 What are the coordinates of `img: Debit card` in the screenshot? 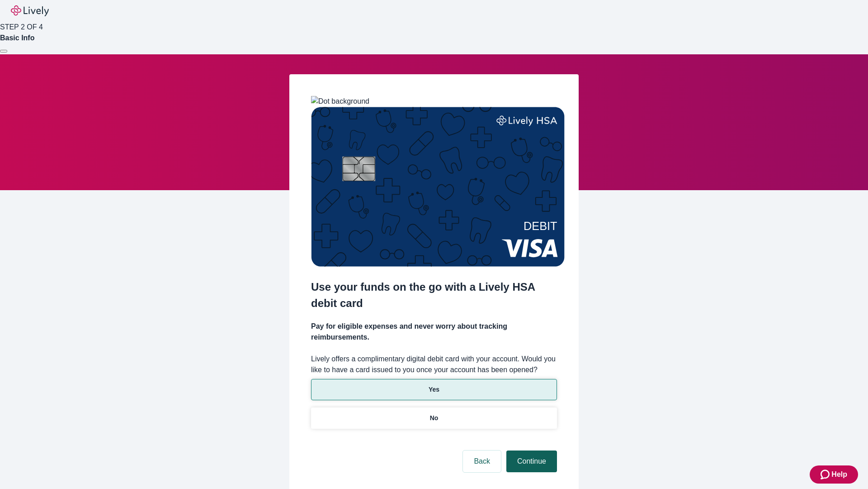 It's located at (438, 187).